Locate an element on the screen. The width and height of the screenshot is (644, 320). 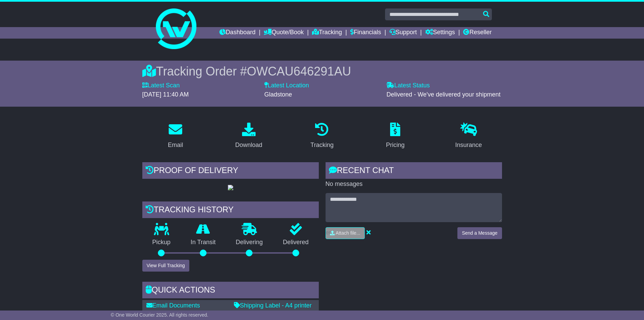
div: Quick Actions is located at coordinates (231, 291).